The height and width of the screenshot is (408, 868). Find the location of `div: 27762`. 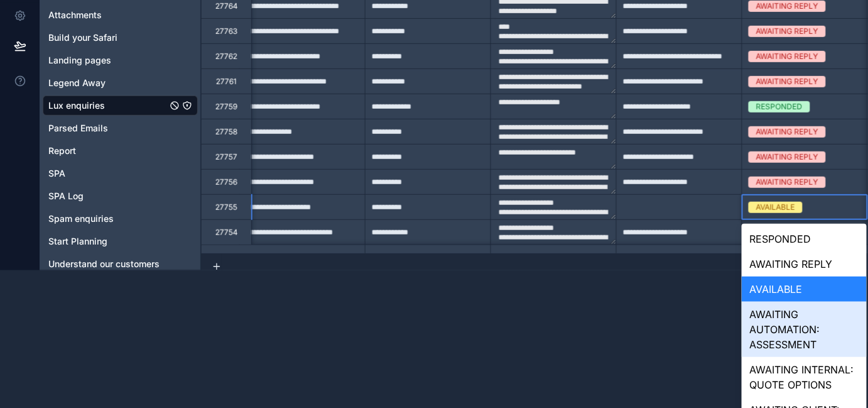

div: 27762 is located at coordinates (226, 57).